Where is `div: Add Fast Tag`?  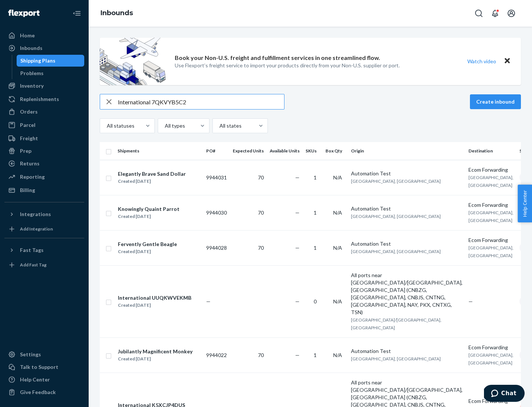 div: Add Fast Tag is located at coordinates (33, 264).